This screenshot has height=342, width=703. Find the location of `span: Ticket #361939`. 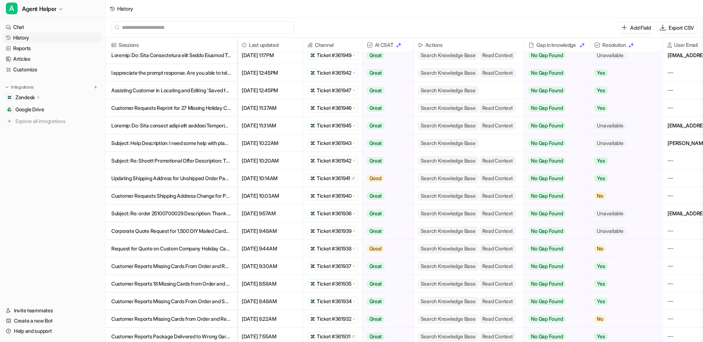

span: Ticket #361939 is located at coordinates (334, 231).